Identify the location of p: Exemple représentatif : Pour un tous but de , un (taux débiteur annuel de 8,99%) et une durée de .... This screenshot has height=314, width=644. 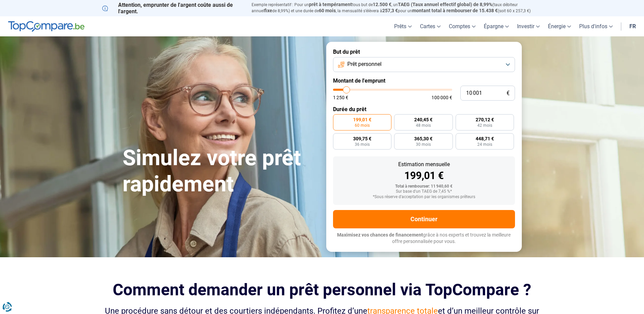
(396, 8).